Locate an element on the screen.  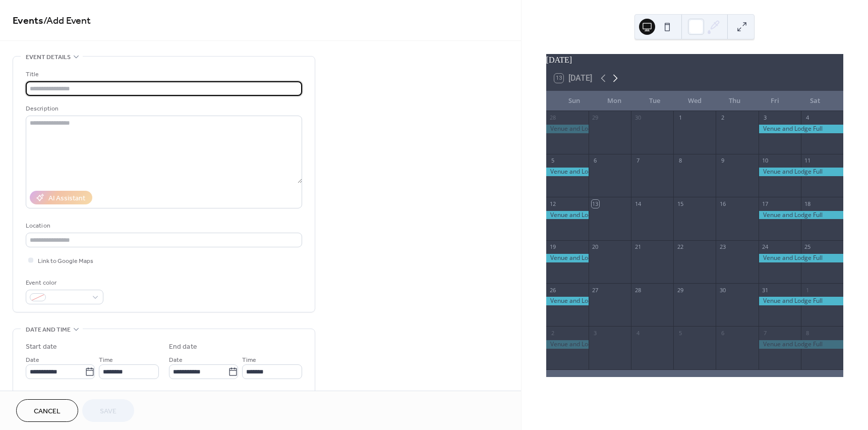
div: 18 is located at coordinates (807, 203).